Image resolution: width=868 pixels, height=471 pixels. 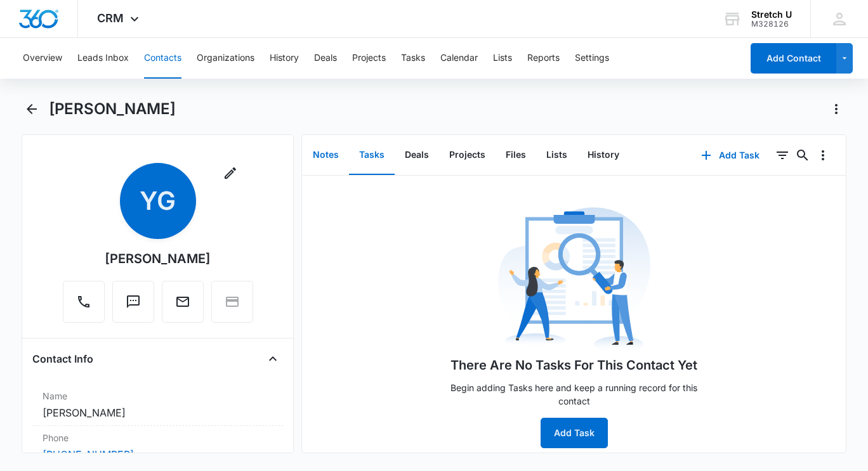 What do you see at coordinates (63, 359) in the screenshot?
I see `h4: Contact Info` at bounding box center [63, 359].